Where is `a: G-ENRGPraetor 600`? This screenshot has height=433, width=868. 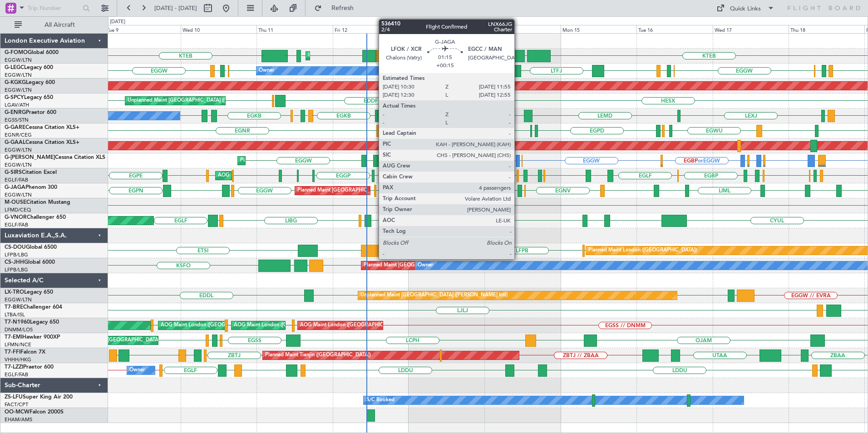
a: G-ENRGPraetor 600 is located at coordinates (30, 113).